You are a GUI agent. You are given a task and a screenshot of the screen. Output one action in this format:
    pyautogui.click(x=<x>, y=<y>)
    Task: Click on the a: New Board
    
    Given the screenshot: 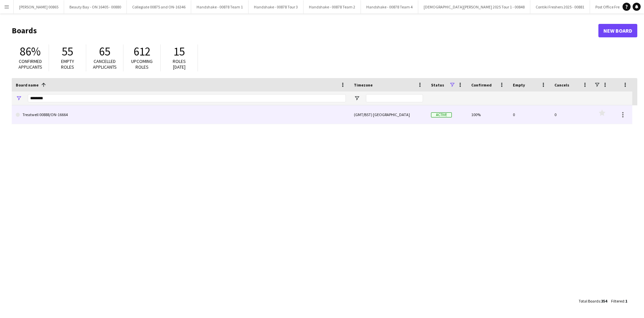 What is the action you would take?
    pyautogui.click(x=618, y=31)
    